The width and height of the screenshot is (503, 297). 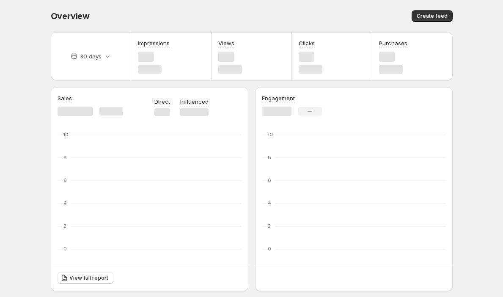 I want to click on p: Influenced, so click(x=194, y=102).